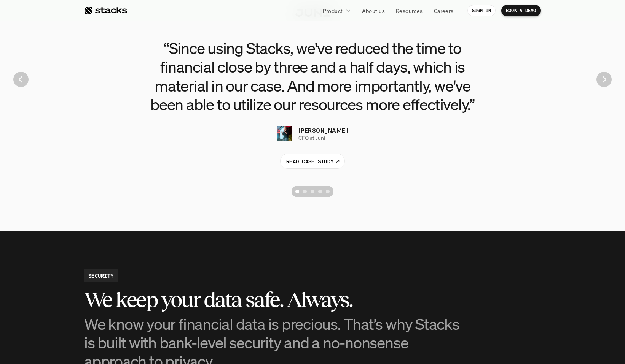 The width and height of the screenshot is (625, 364). I want to click on p: About us, so click(373, 11).